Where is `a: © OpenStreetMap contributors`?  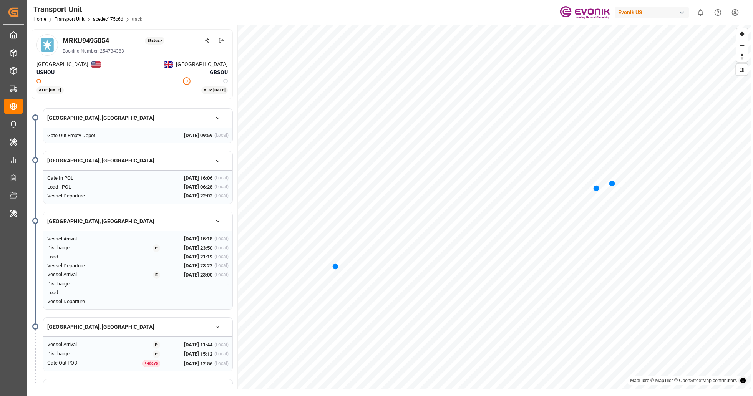
a: © OpenStreetMap contributors is located at coordinates (705, 381).